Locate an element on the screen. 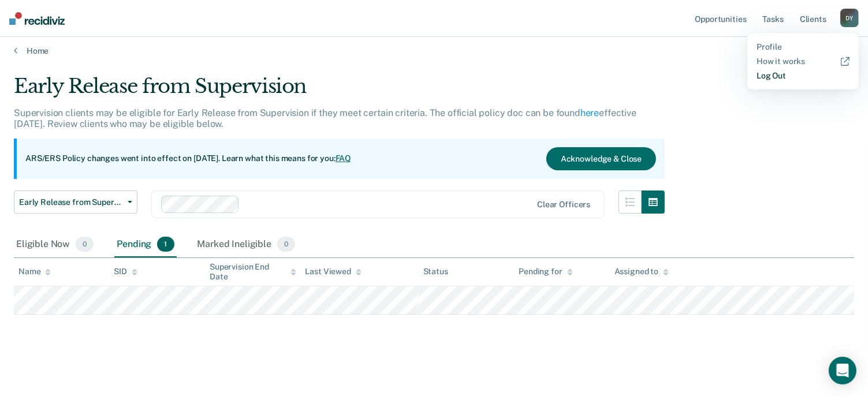 This screenshot has width=868, height=396. a: How it works is located at coordinates (802, 61).